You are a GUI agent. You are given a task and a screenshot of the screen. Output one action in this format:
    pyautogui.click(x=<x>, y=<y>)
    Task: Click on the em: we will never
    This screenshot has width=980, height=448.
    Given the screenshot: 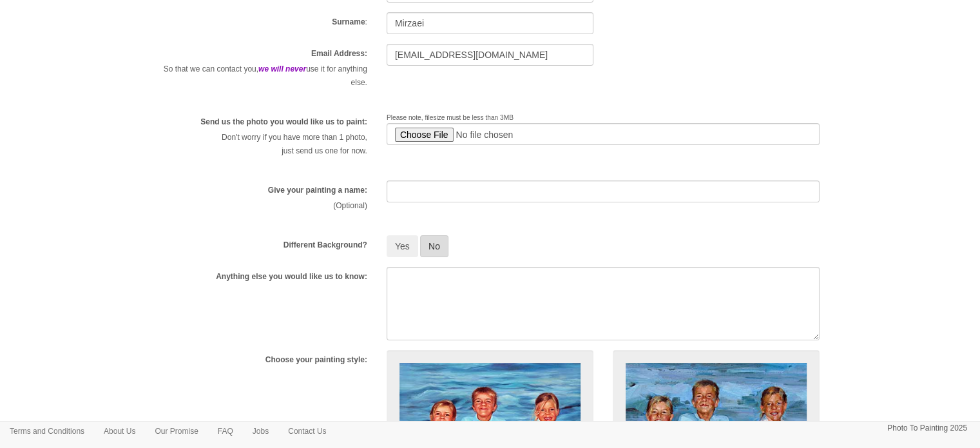 What is the action you would take?
    pyautogui.click(x=282, y=69)
    